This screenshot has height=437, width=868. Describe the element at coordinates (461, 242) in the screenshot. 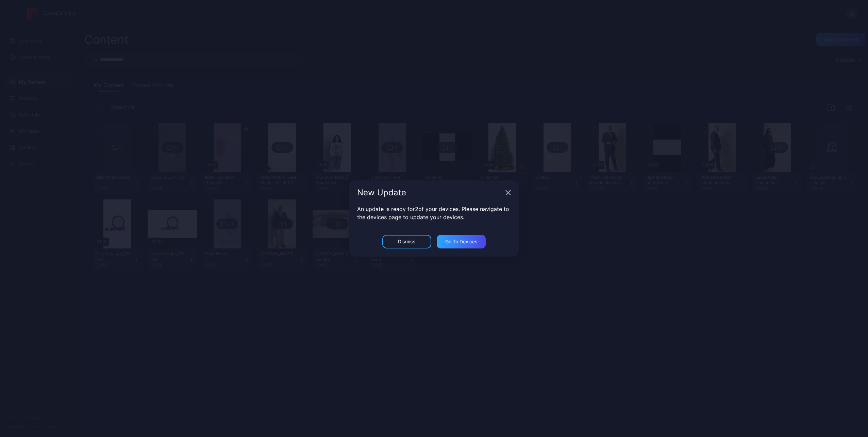

I see `button: Go to devices` at that location.